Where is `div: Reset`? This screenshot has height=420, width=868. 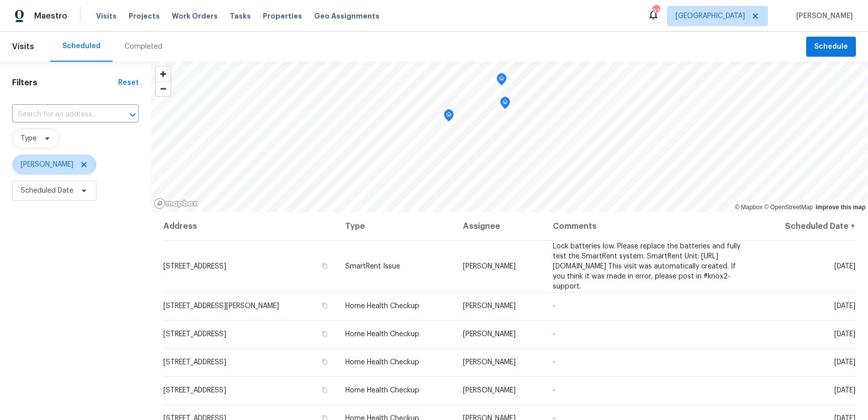 div: Reset is located at coordinates (128, 83).